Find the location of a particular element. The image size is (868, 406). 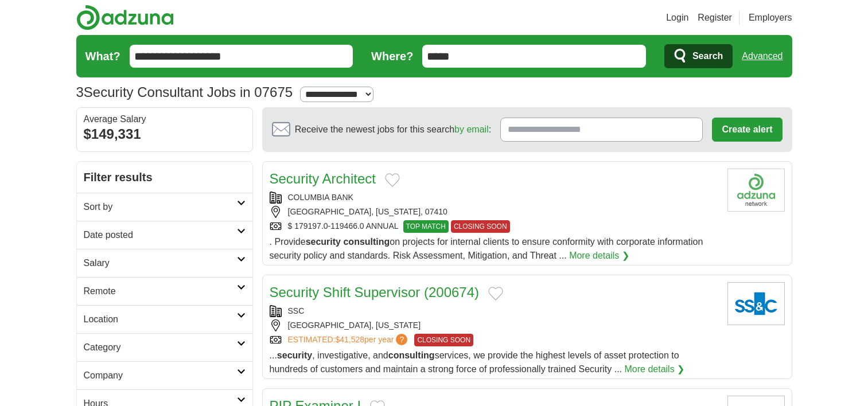

img: Company logo is located at coordinates (756, 190).